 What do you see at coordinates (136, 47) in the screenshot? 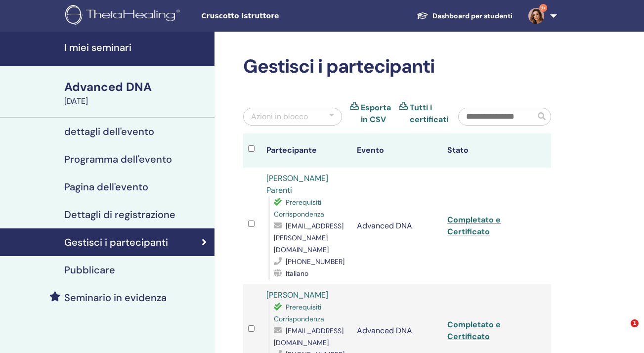
I see `h4: I miei seminari` at bounding box center [136, 47].